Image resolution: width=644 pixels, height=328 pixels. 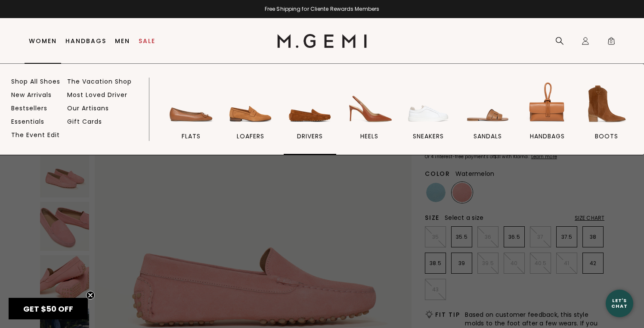 I want to click on a: handbags, so click(x=547, y=118).